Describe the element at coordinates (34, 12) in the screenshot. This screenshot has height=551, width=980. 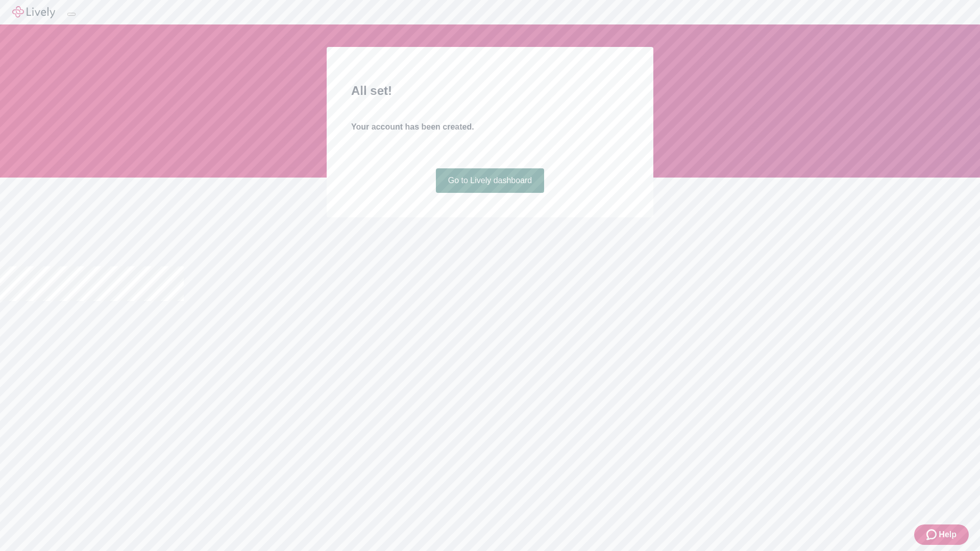
I see `img: Lively` at that location.